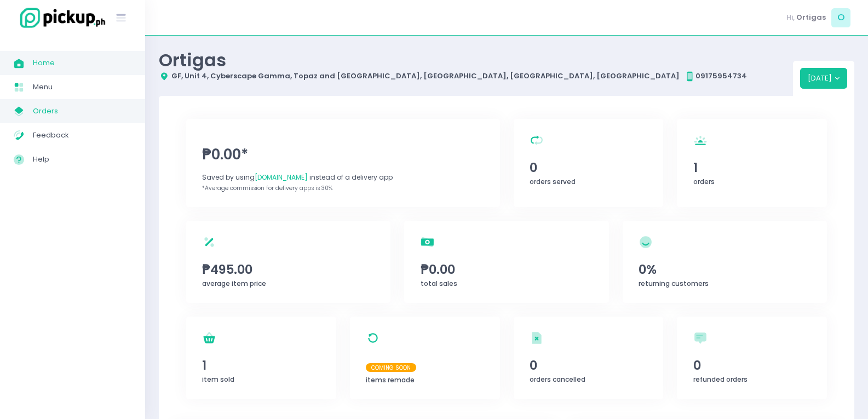 This screenshot has width=868, height=419. I want to click on a: 0refunded orders, so click(752, 358).